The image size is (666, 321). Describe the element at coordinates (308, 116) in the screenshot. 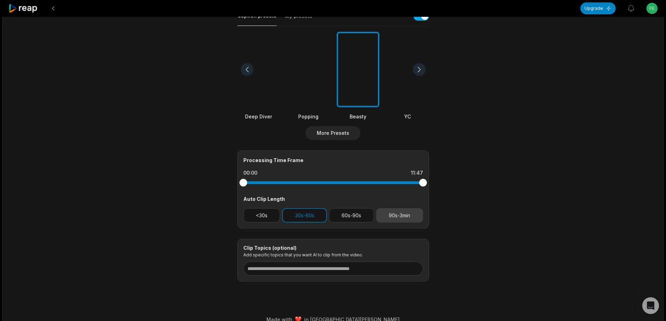

I see `div: Popping` at that location.